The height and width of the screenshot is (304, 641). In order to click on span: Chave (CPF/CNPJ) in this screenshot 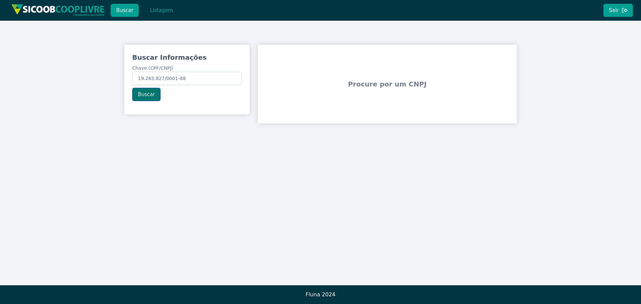, I will do `click(152, 68)`.